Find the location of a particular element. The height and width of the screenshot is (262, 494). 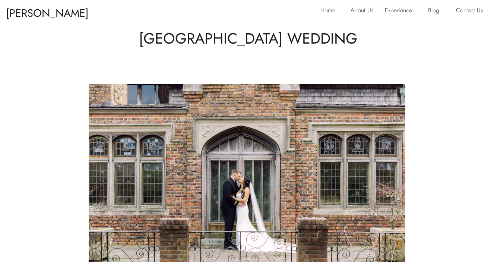

a: Home is located at coordinates (330, 11).